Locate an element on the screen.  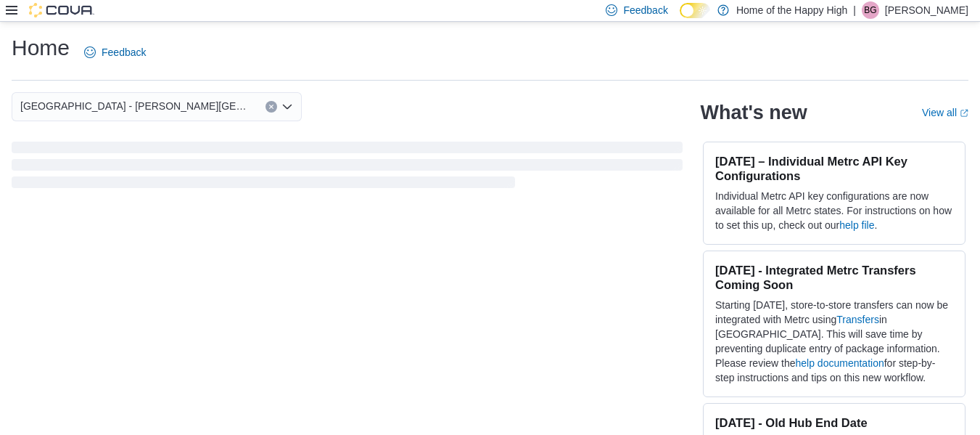
span: Loading is located at coordinates (347, 168).